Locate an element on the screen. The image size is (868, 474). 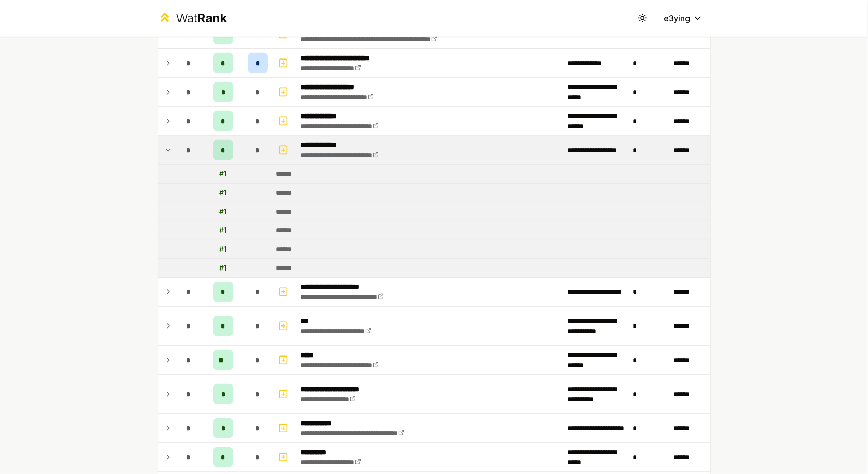
a: WatRank is located at coordinates (192, 18).